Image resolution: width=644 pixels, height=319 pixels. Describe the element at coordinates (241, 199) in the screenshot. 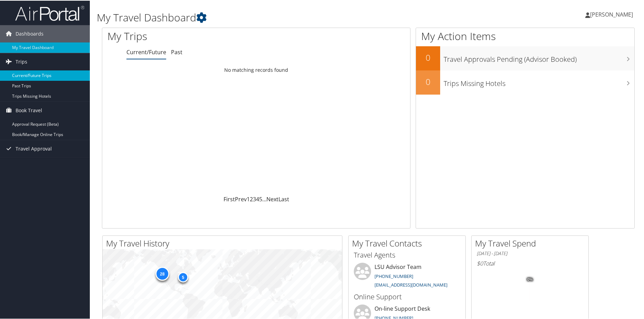

I see `a: Prev` at that location.